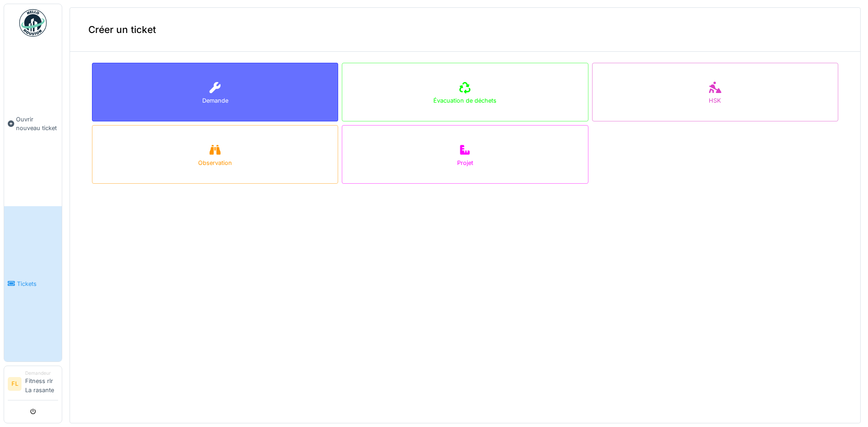  Describe the element at coordinates (38, 284) in the screenshot. I see `span: Tickets` at that location.